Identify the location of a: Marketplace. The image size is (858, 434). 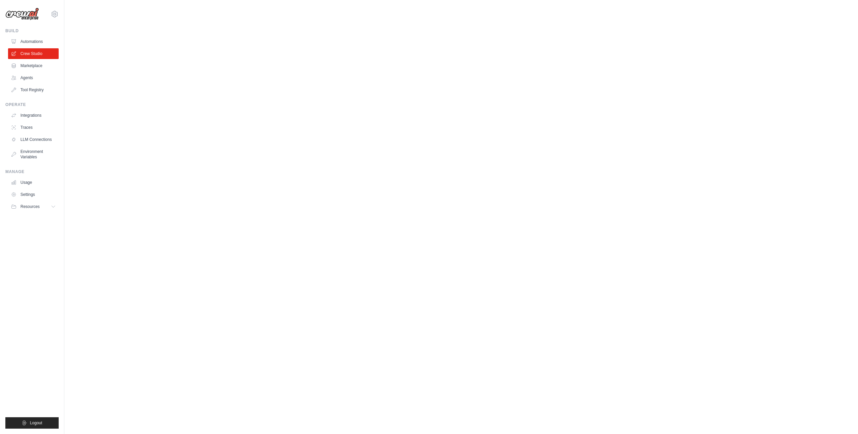
(33, 66).